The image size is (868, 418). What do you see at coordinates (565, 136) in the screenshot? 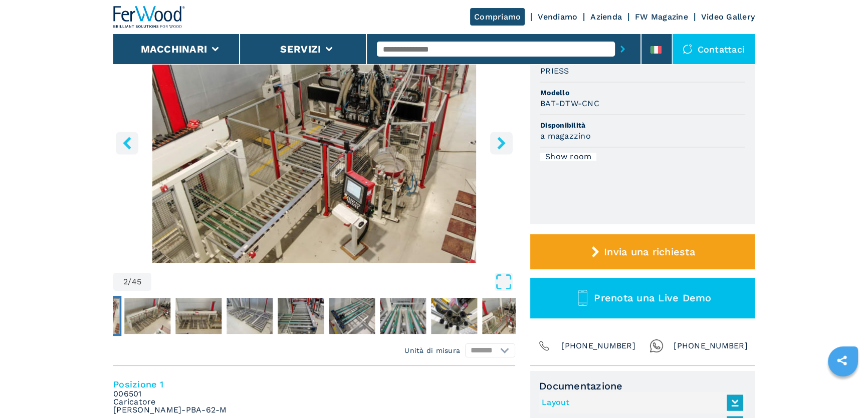
I see `h3: a magazzino` at bounding box center [565, 136].